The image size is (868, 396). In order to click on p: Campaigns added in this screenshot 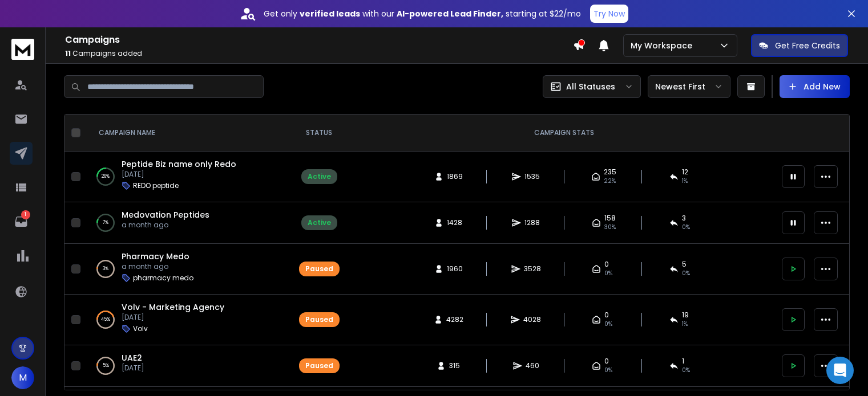, I will do `click(319, 53)`.